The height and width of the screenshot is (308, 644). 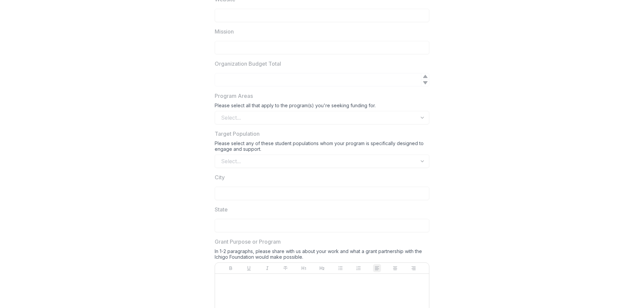 I want to click on p: Target Population, so click(x=237, y=134).